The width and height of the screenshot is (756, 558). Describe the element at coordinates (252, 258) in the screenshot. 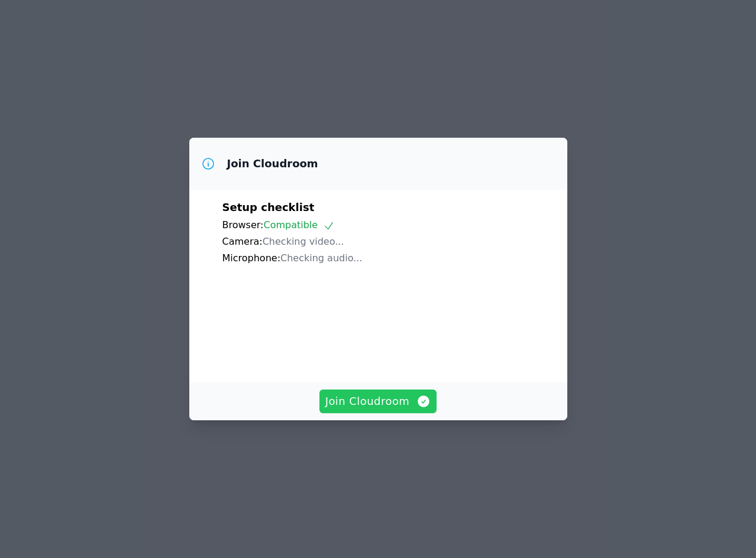

I see `span: Microphone:` at that location.